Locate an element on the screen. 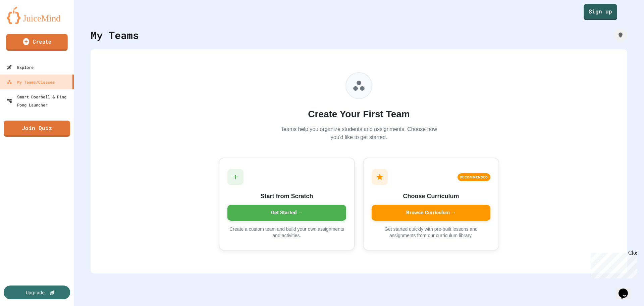  div: Smart Doorbell & Ping Pong Launcher is located at coordinates (39, 101).